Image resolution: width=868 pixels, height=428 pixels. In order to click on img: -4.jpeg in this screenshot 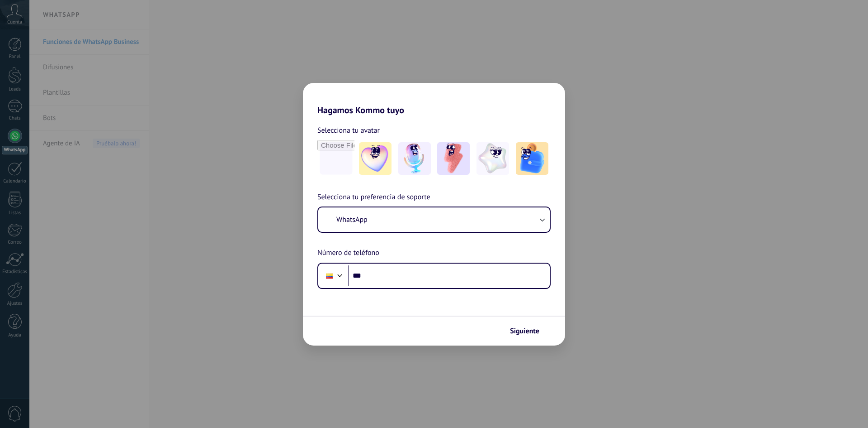, I will do `click(493, 158)`.